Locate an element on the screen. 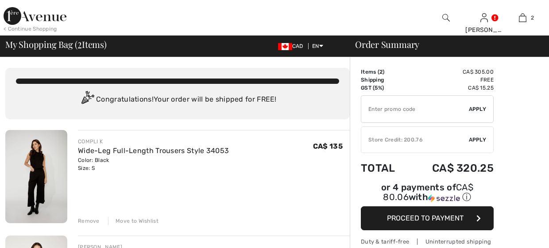 The width and height of the screenshot is (549, 248). a: Wide-Leg Full-Length Trousers Style 34053 is located at coordinates (153, 150).